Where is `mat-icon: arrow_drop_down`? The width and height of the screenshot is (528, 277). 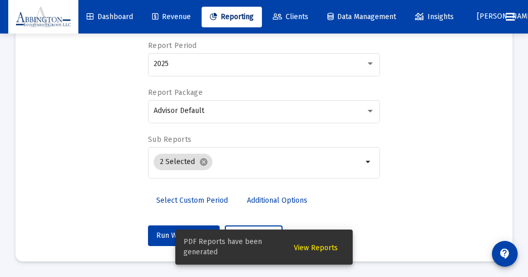
mat-icon: arrow_drop_down is located at coordinates (369, 162).